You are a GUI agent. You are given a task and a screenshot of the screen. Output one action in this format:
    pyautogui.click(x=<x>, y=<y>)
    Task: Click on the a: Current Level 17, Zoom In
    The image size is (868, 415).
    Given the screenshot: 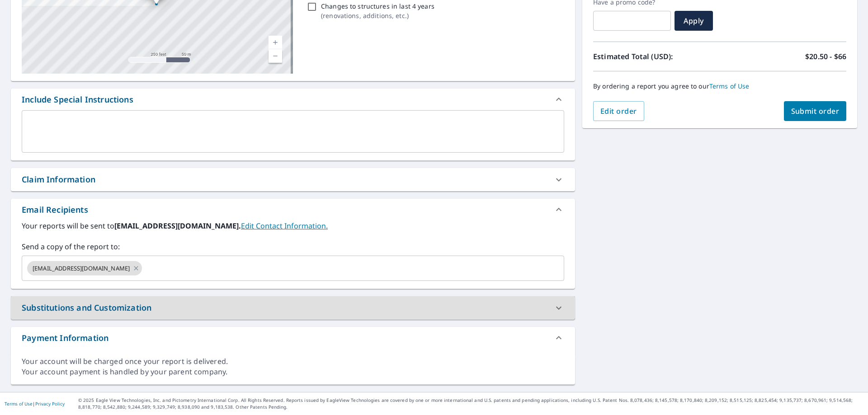 What is the action you would take?
    pyautogui.click(x=275, y=42)
    